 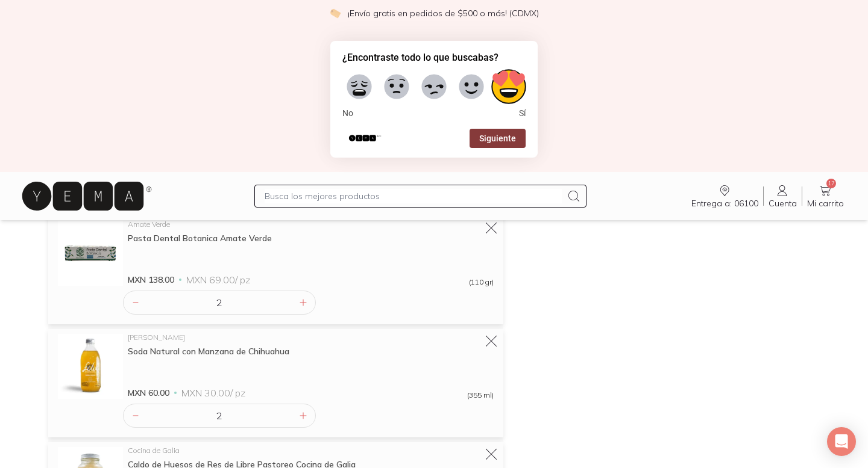 What do you see at coordinates (725, 204) in the screenshot?
I see `span: Entrega a: 06100` at bounding box center [725, 204].